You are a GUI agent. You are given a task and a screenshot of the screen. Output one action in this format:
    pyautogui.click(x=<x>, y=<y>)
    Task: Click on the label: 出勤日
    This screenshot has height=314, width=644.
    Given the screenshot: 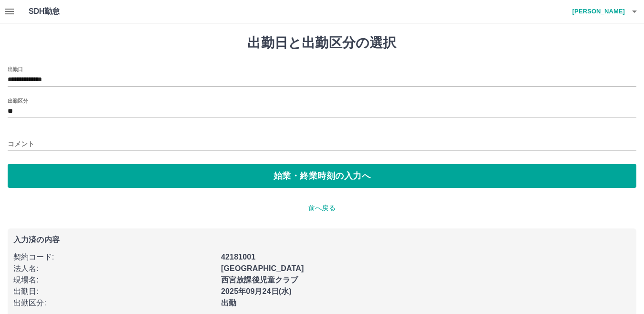 What is the action you would take?
    pyautogui.click(x=15, y=69)
    